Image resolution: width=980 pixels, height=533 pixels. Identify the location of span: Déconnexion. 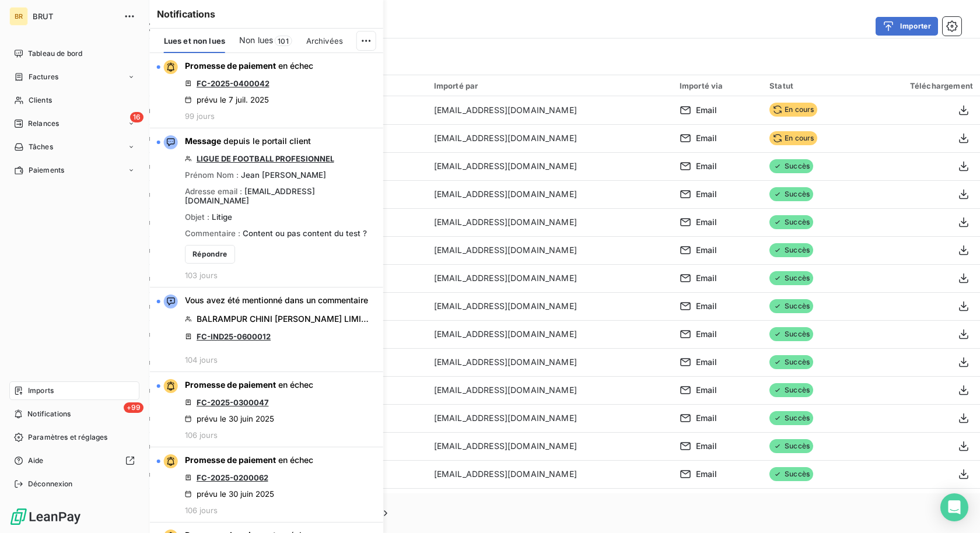
(50, 484).